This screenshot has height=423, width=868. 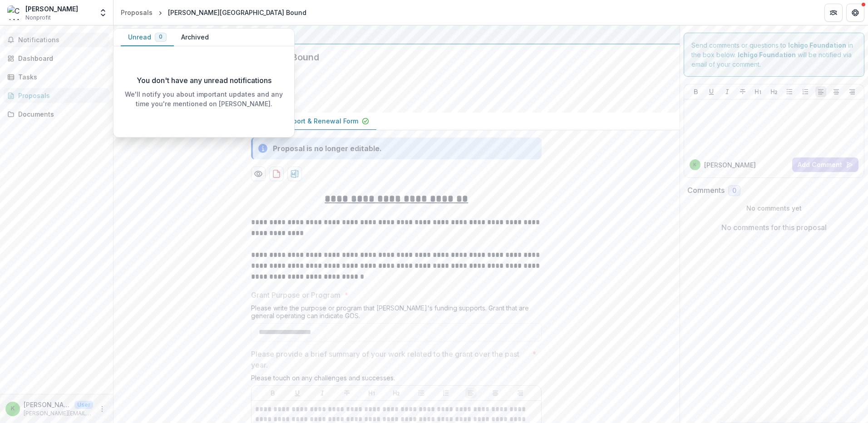 I want to click on p: No comments for this proposal, so click(x=774, y=228).